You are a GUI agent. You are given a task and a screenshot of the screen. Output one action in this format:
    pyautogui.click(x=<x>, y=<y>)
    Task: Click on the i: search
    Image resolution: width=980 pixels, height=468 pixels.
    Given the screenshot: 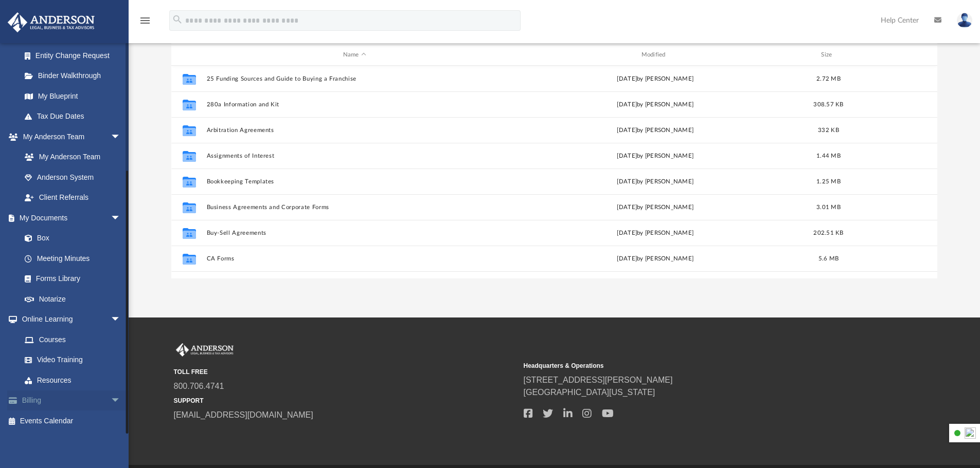 What is the action you would take?
    pyautogui.click(x=178, y=19)
    